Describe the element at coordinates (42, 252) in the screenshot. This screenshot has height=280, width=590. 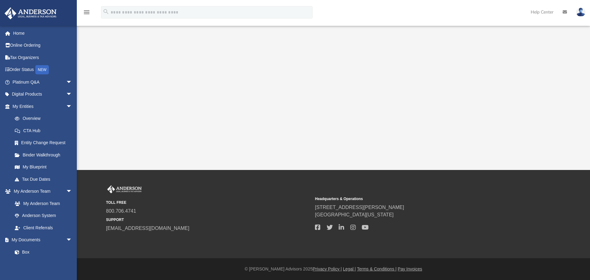
I see `a: Box` at that location.